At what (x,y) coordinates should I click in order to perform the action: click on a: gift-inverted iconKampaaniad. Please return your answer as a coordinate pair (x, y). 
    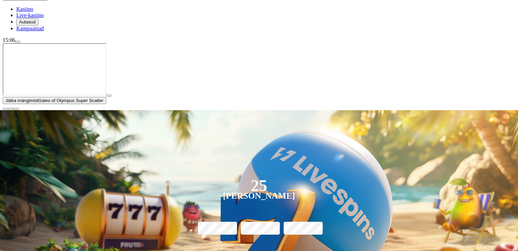
    Looking at the image, I should click on (30, 28).